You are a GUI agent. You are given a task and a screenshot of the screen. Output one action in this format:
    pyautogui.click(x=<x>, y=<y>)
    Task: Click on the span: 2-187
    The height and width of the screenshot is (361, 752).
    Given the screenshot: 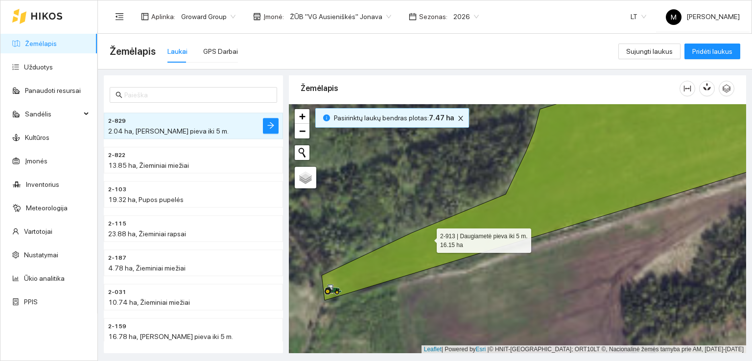 What is the action you would take?
    pyautogui.click(x=117, y=258)
    